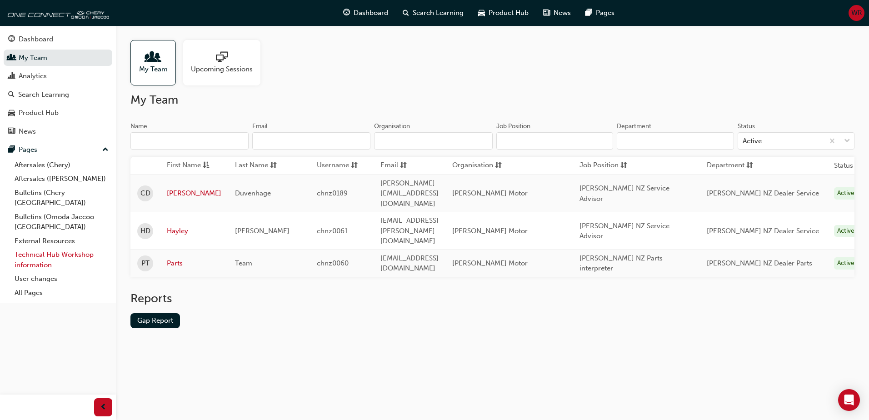  Describe the element at coordinates (477, 165) in the screenshot. I see `button: Organisationsorting-icon` at that location.